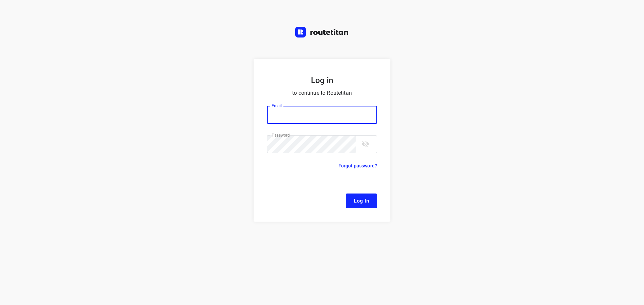 The height and width of the screenshot is (305, 644). Describe the element at coordinates (361, 201) in the screenshot. I see `span: Log In` at that location.